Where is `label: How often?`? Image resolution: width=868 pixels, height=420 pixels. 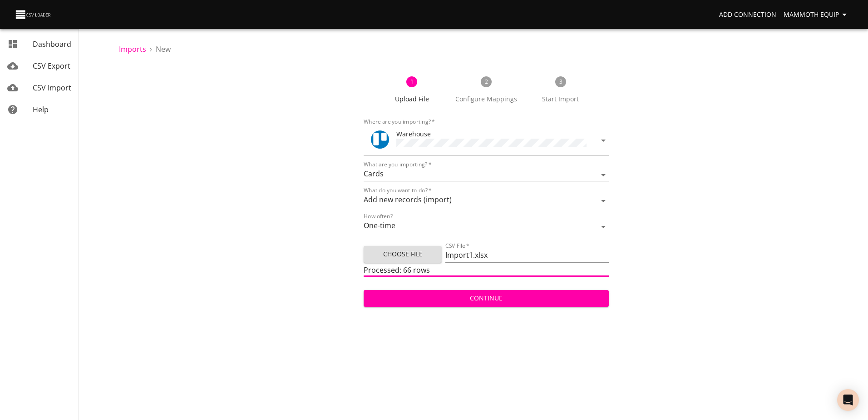 label: How often? is located at coordinates (378, 216).